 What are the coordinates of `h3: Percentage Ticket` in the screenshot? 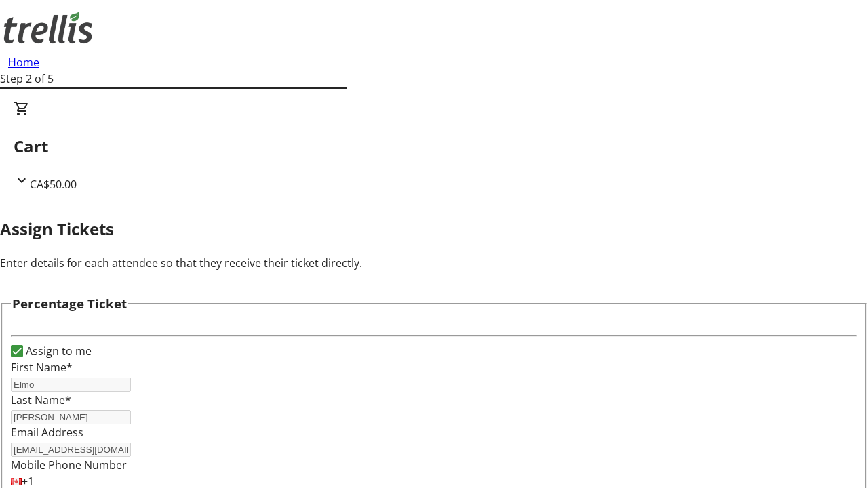 It's located at (69, 304).